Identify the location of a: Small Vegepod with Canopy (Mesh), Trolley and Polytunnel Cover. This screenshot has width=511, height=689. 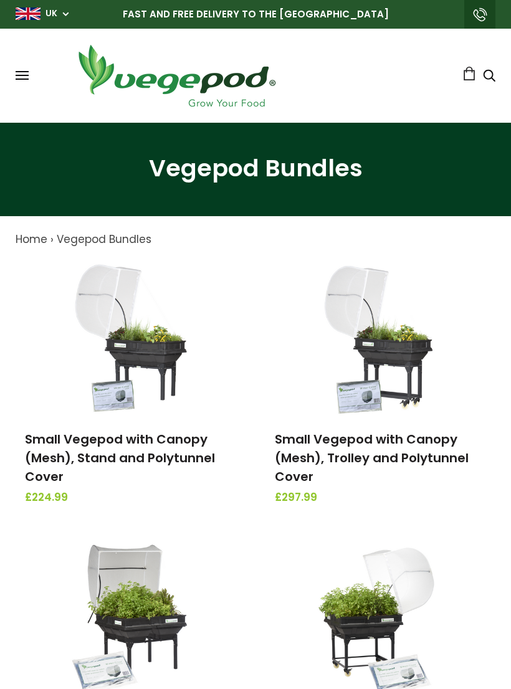
(371, 458).